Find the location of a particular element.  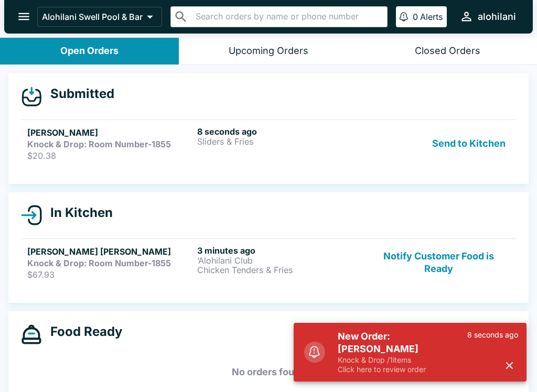

div: Closed Orders is located at coordinates (447, 51).